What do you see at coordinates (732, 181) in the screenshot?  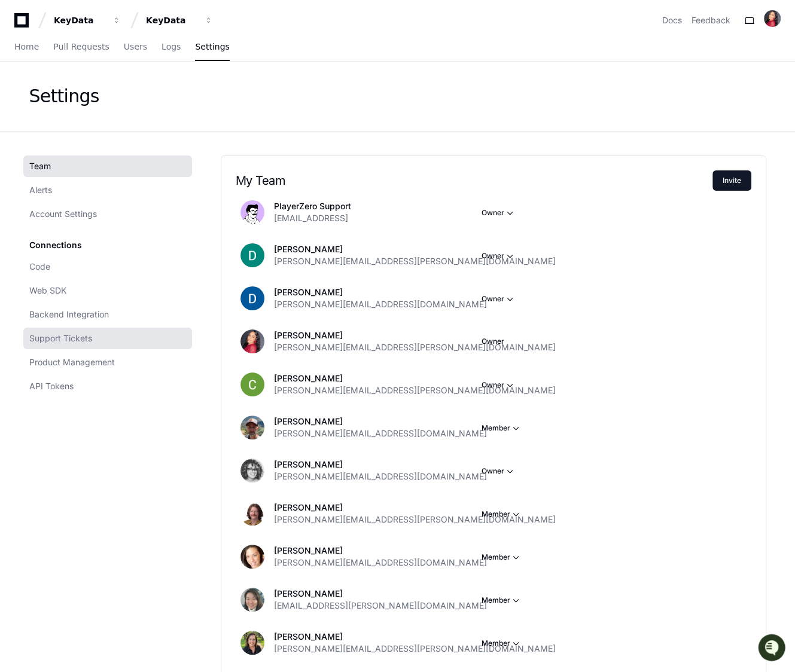 I see `button: Invite` at bounding box center [732, 181].